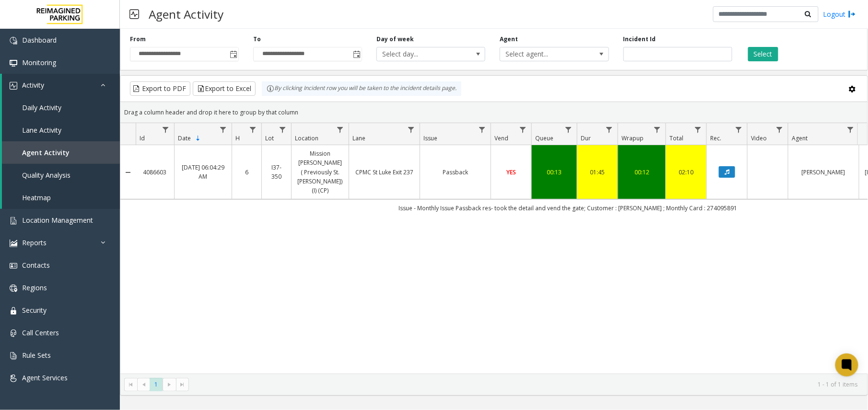  Describe the element at coordinates (134, 14) in the screenshot. I see `img: pageIcon` at that location.